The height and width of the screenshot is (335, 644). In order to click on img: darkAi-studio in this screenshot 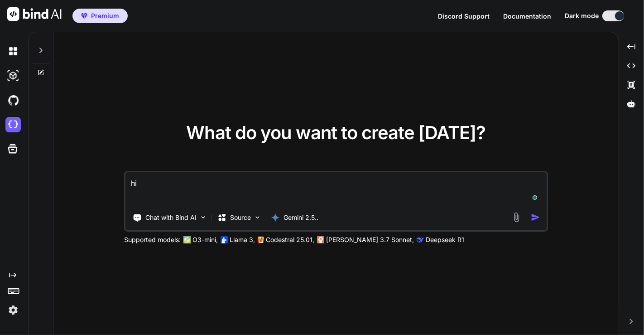, I will do `click(13, 76)`.